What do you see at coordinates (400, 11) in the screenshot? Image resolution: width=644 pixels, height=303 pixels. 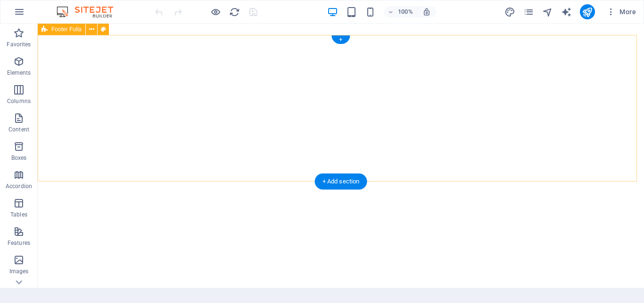 I see `button: 100%` at bounding box center [400, 11].